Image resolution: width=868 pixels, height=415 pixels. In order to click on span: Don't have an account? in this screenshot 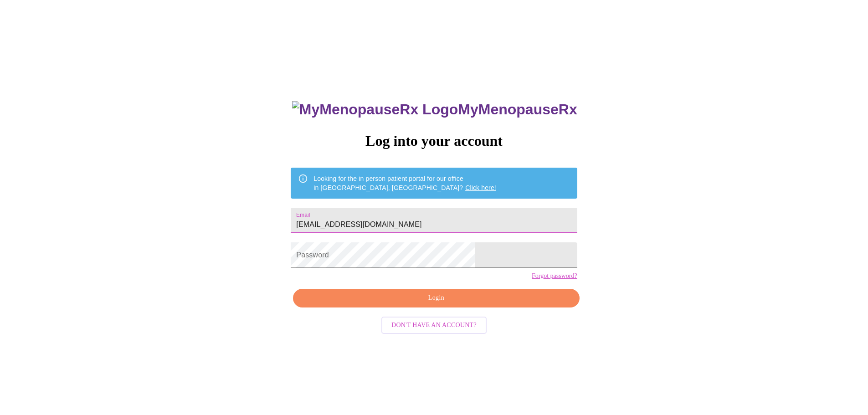, I will do `click(434, 326)`.